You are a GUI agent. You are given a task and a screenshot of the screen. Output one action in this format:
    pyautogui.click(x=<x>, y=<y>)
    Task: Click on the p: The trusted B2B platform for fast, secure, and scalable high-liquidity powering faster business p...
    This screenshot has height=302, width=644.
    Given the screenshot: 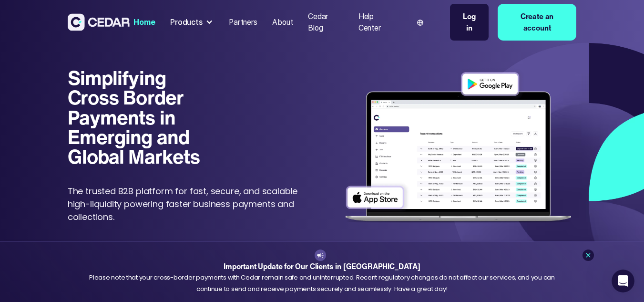 What is the action you would take?
    pyautogui.click(x=185, y=204)
    